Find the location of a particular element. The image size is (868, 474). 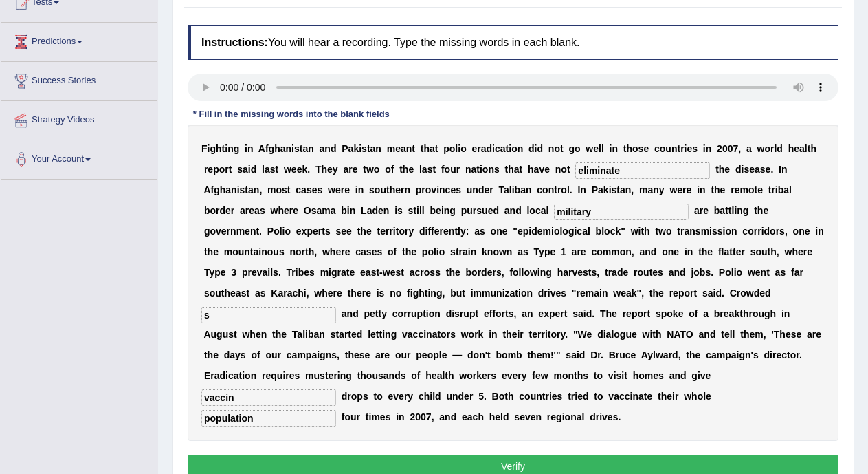

b: I is located at coordinates (579, 190).